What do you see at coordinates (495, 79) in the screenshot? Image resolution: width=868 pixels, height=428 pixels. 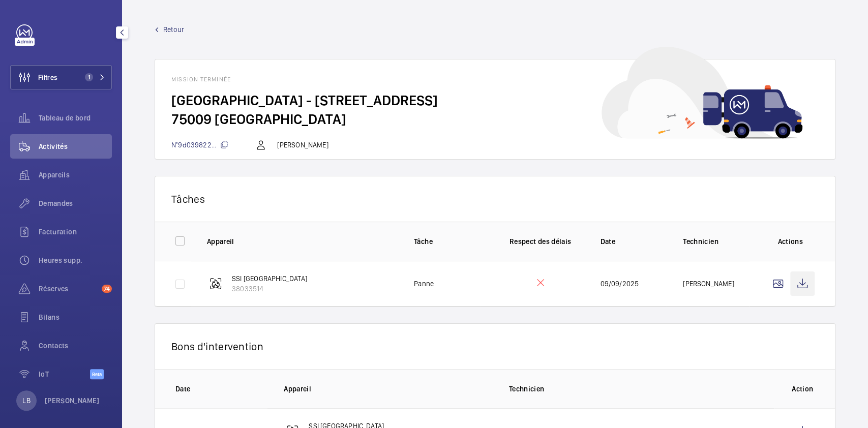 I see `h1: Mission terminée` at bounding box center [495, 79].